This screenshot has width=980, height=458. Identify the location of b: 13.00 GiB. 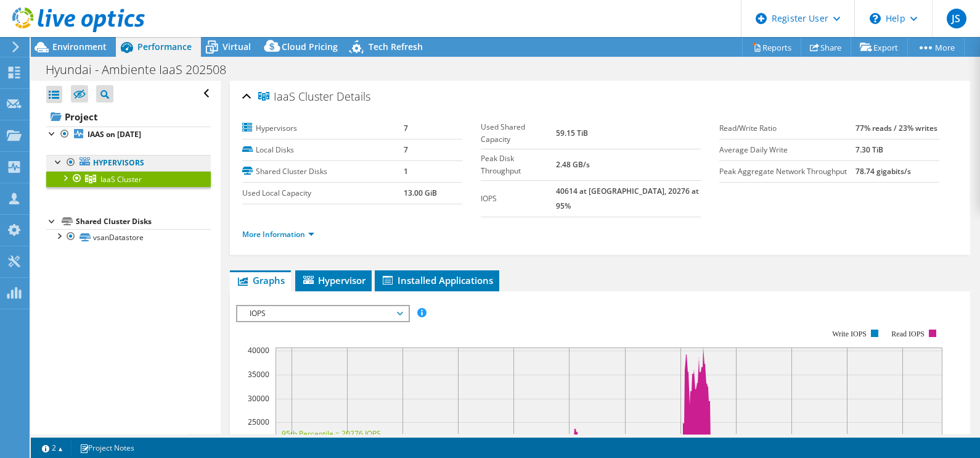
(421, 193).